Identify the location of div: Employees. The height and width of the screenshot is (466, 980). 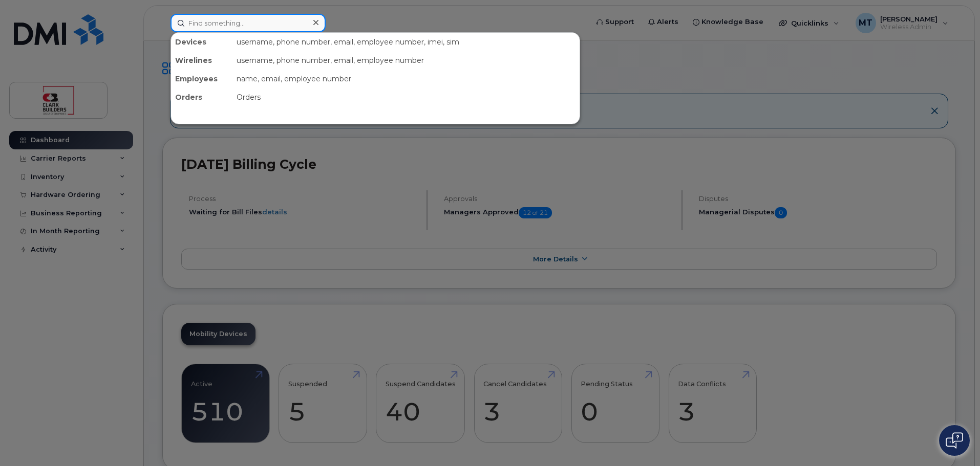
(202, 79).